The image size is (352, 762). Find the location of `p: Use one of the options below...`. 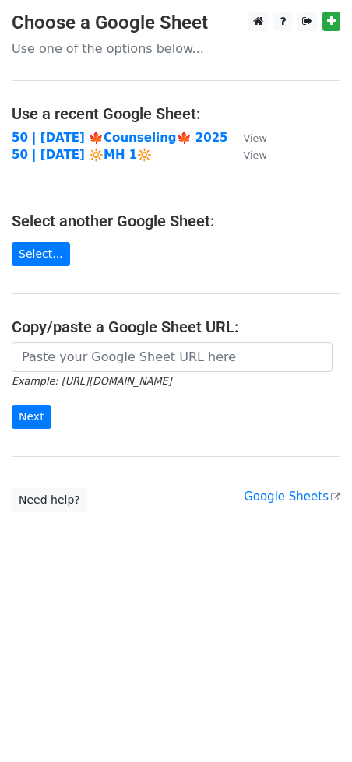

p: Use one of the options below... is located at coordinates (176, 48).